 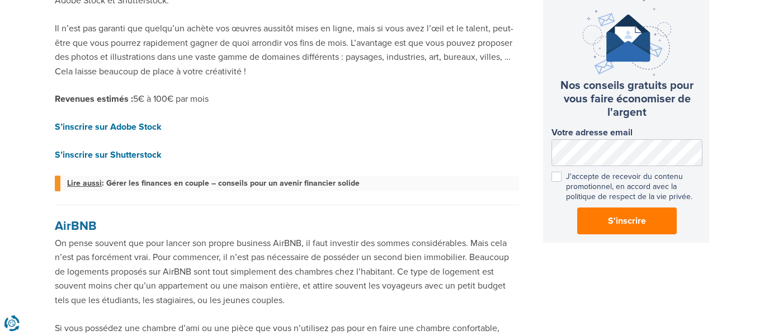 What do you see at coordinates (108, 155) in the screenshot?
I see `a: S’inscrire sur Shutterstock` at bounding box center [108, 155].